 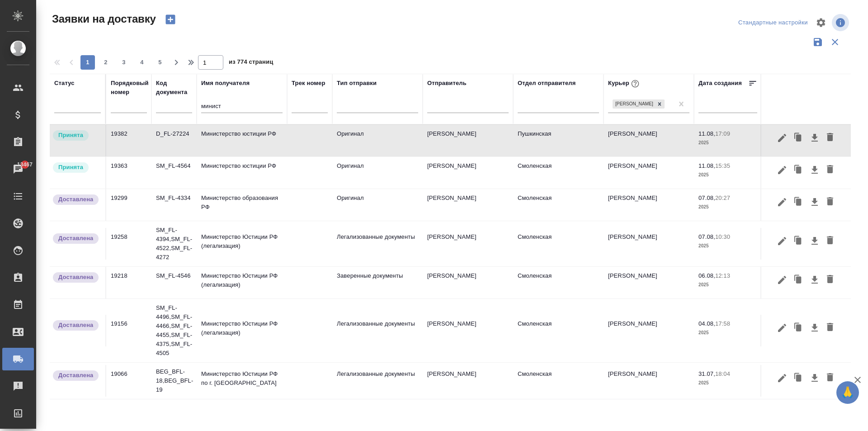 I want to click on td: 19156, so click(x=129, y=330).